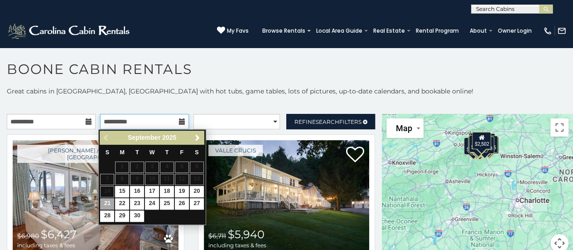  I want to click on a: 23, so click(137, 203).